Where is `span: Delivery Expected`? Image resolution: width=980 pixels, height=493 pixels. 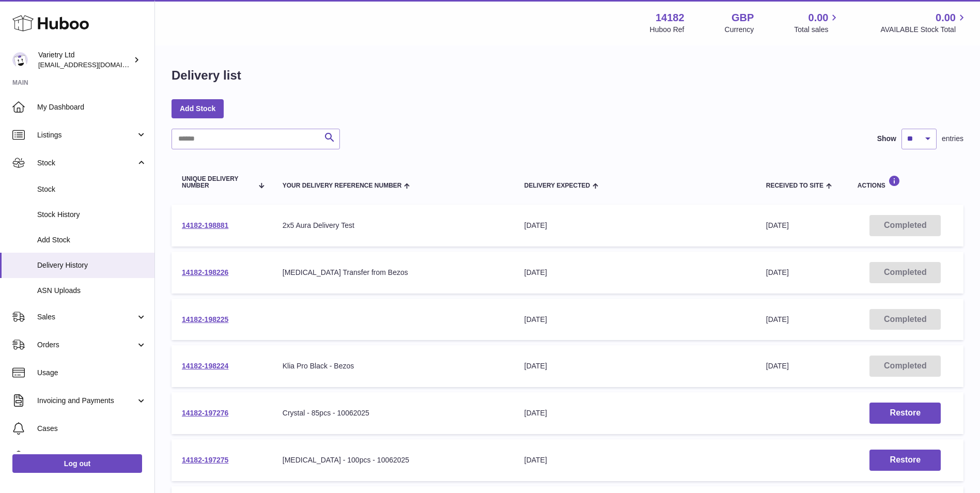 span: Delivery Expected is located at coordinates (557, 186).